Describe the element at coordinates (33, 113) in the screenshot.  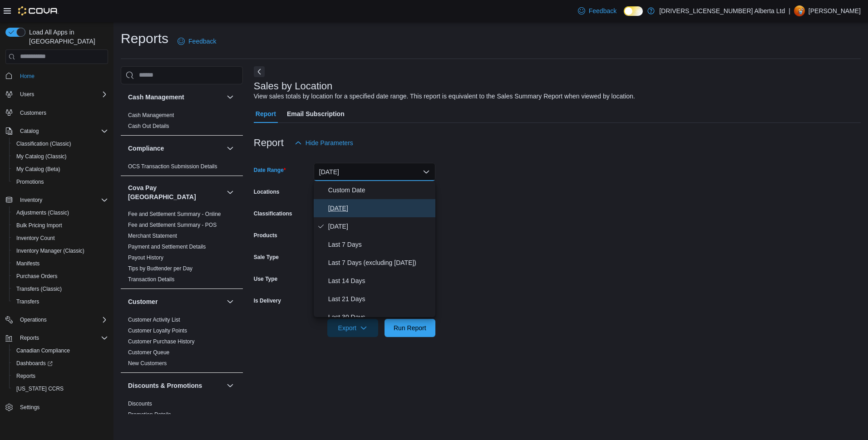
I see `a: Customers` at that location.